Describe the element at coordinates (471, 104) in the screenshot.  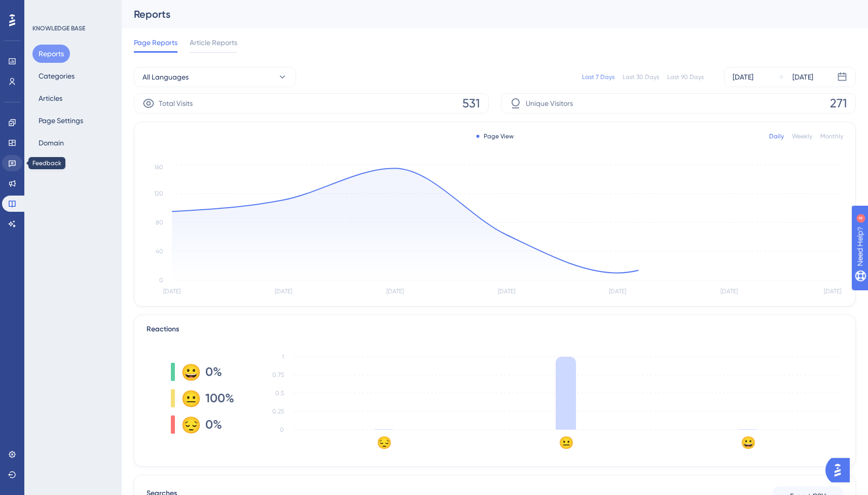
I see `span: 531` at that location.